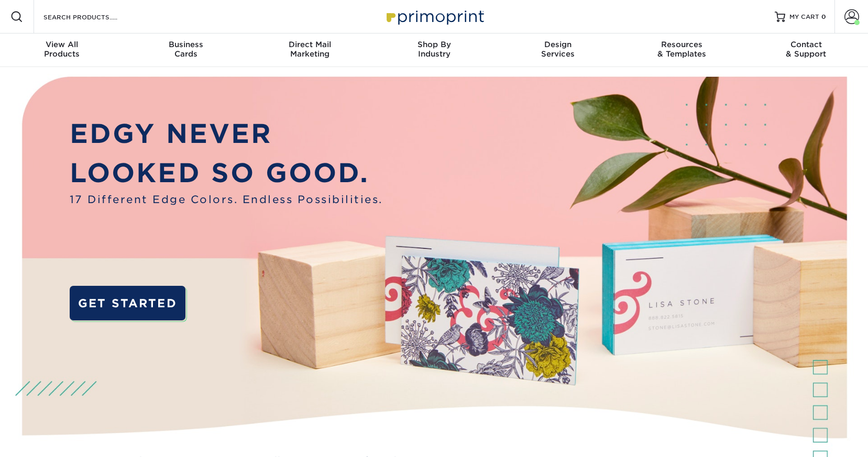  I want to click on div: & Templates, so click(682, 49).